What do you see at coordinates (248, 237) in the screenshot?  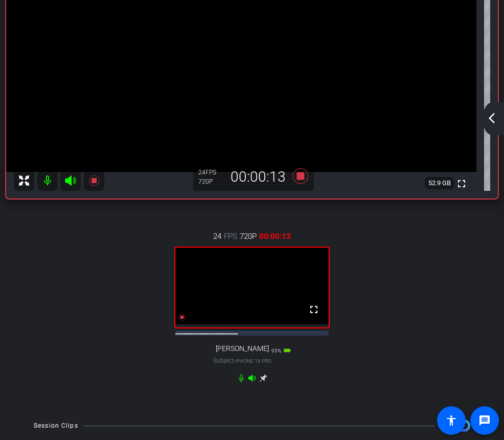 I see `span: 720P` at bounding box center [248, 237].